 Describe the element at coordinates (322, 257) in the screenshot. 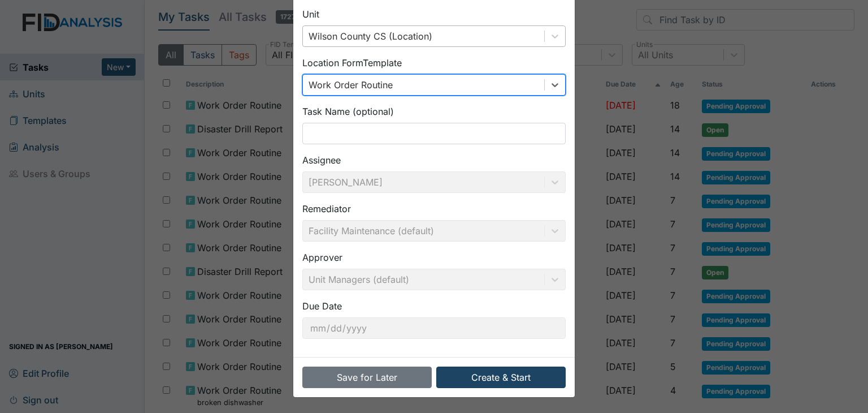

I see `label: Approver` at that location.